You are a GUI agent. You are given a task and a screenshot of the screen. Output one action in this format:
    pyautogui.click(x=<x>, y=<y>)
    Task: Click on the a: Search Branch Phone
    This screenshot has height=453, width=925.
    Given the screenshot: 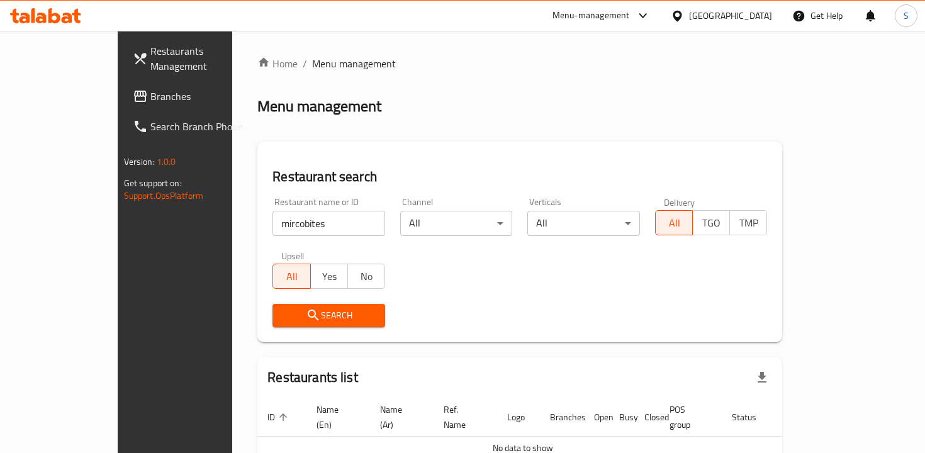 What is the action you would take?
    pyautogui.click(x=197, y=126)
    